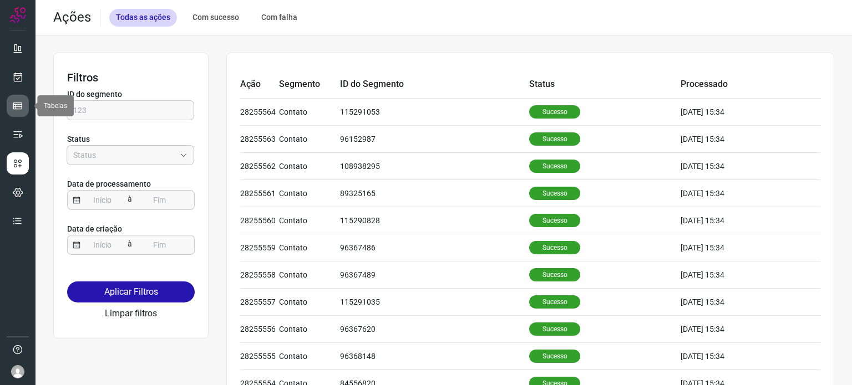 This screenshot has width=852, height=385. I want to click on td: Ação, so click(260, 84).